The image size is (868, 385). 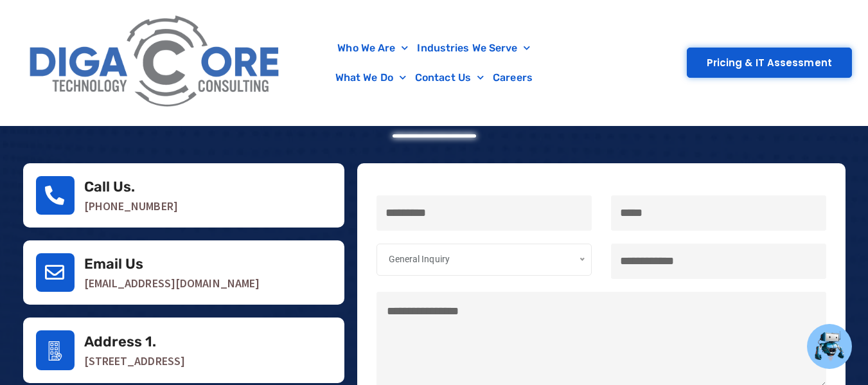 I want to click on a: Pricing & IT Assessment, so click(x=770, y=62).